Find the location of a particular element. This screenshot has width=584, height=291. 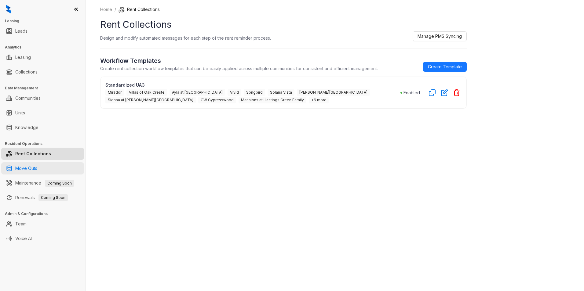

span: Create Template is located at coordinates (445, 67).